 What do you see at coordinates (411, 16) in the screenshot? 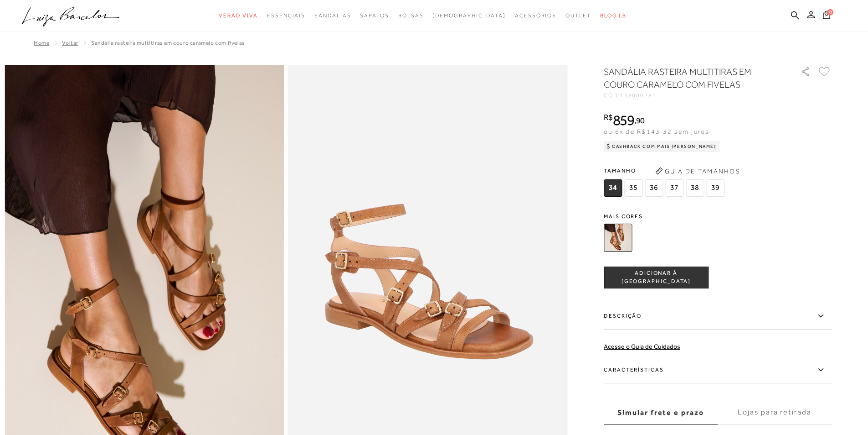
I see `span: Bolsas` at bounding box center [411, 16].